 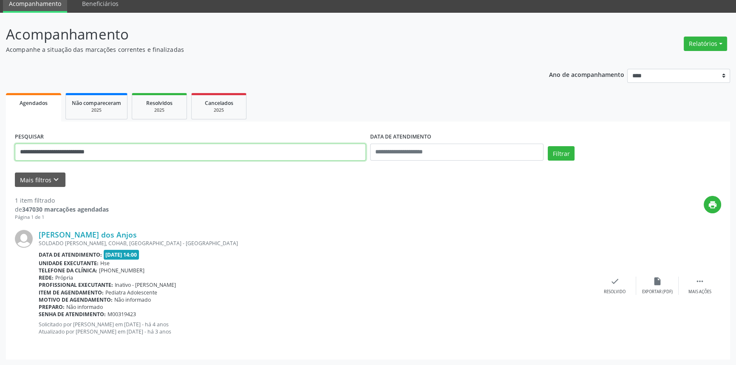 What do you see at coordinates (561, 154) in the screenshot?
I see `button: Filtrar` at bounding box center [561, 154].